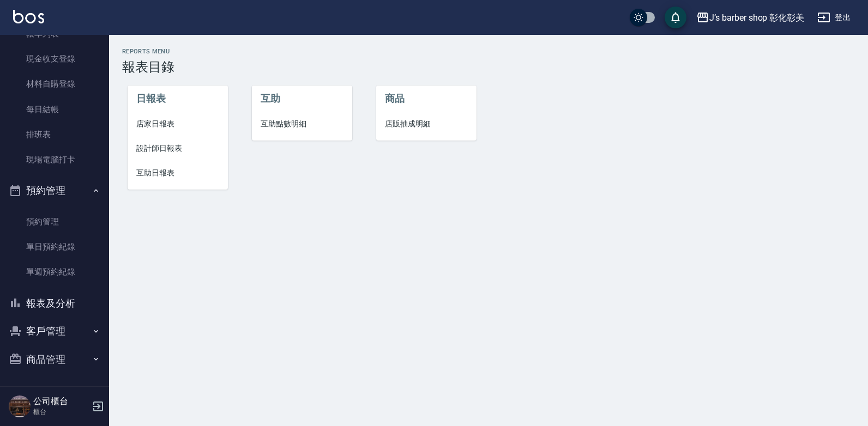  Describe the element at coordinates (54, 135) in the screenshot. I see `a: 排班表` at that location.